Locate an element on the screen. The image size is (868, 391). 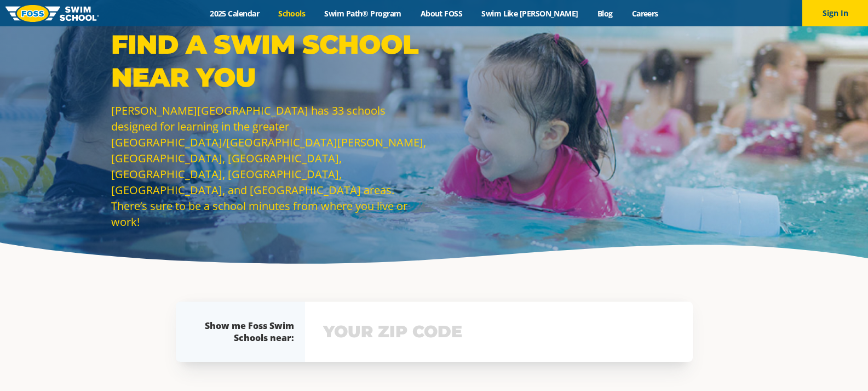
input: YOUR ZIP CODE is located at coordinates (499, 332).